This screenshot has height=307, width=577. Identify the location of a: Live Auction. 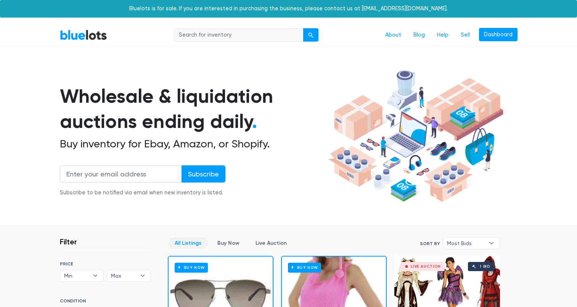
(271, 243).